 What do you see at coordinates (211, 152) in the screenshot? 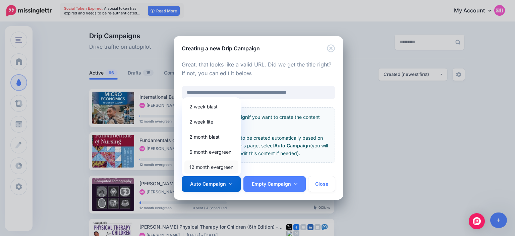
I see `a: 6 month evergreen` at bounding box center [211, 152].